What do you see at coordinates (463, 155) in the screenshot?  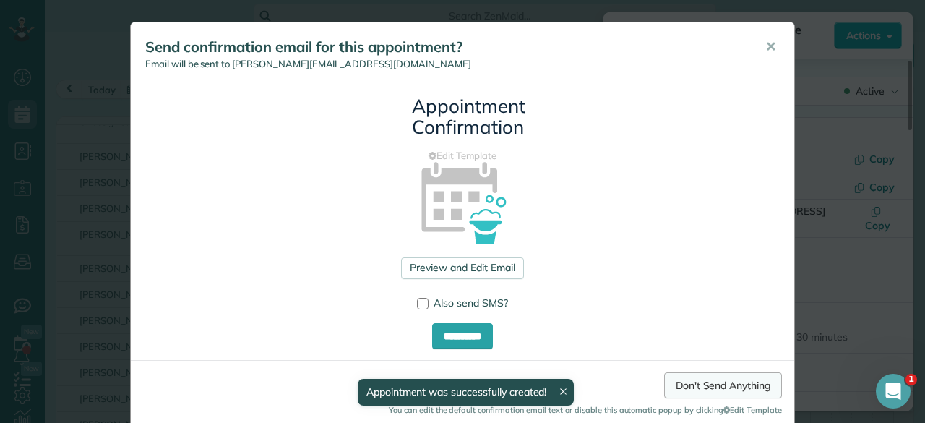 I see `a: Edit Template` at bounding box center [463, 155].